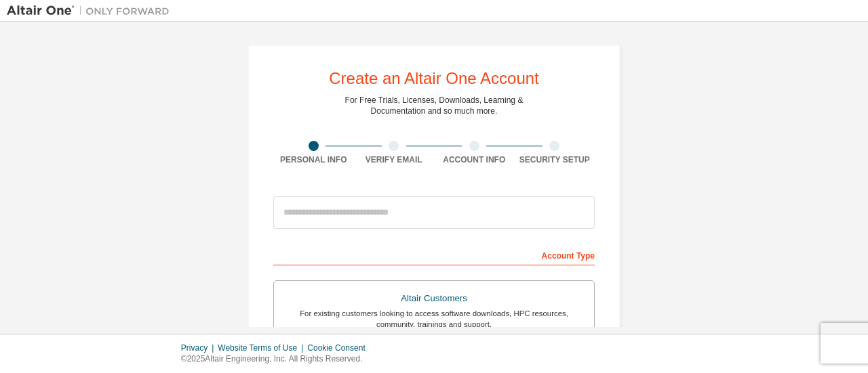 This screenshot has height=373, width=868. I want to click on div: Account Info, so click(475, 160).